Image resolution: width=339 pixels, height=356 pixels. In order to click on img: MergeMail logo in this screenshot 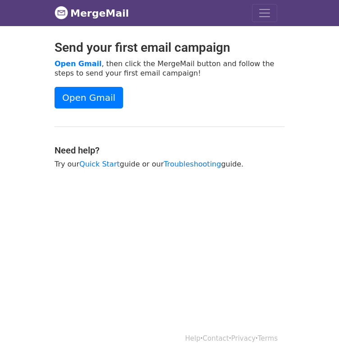, I will do `click(61, 13)`.